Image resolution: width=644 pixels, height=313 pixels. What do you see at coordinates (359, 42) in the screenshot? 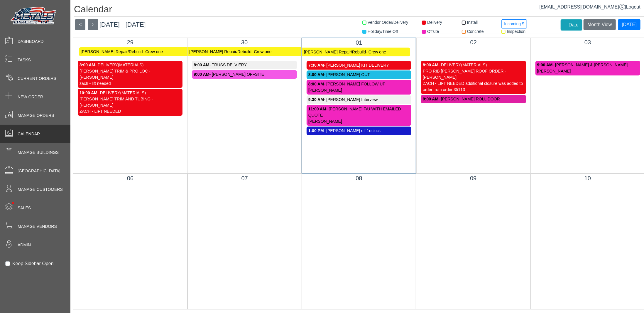
I see `div: 01` at bounding box center [359, 42].